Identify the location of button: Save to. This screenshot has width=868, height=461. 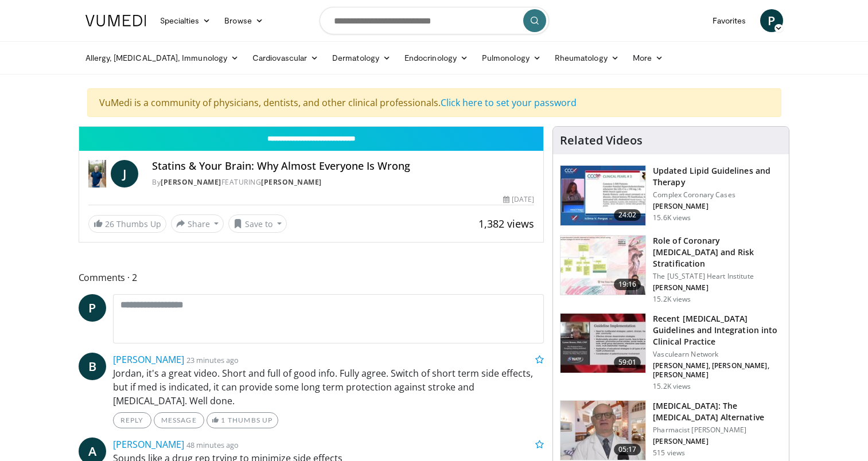
(257, 224).